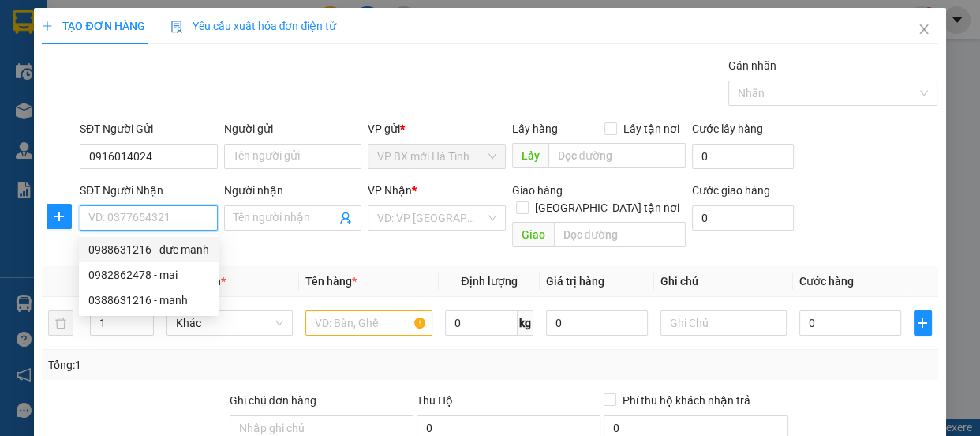 The height and width of the screenshot is (436, 980). I want to click on input: 0, so click(596, 323).